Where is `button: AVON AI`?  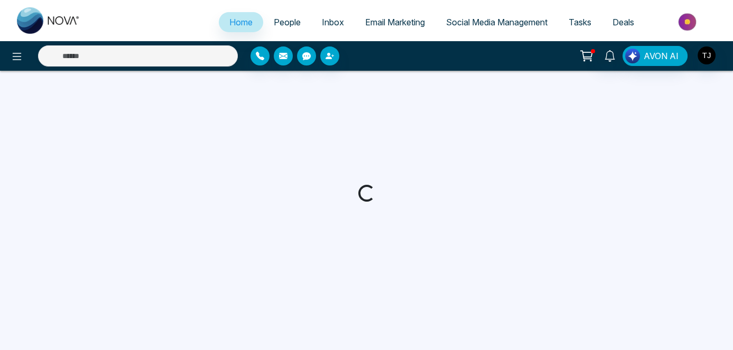
button: AVON AI is located at coordinates (655, 56).